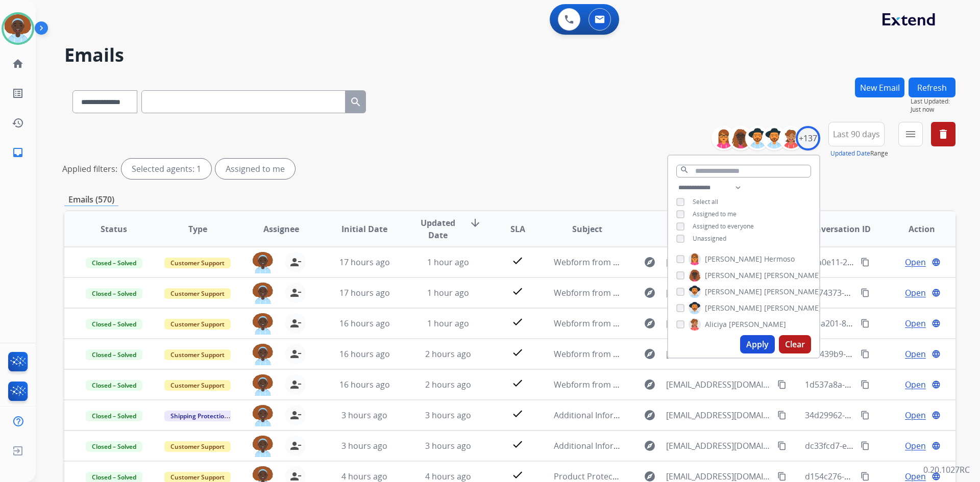  Describe the element at coordinates (808, 139) in the screenshot. I see `div: +137` at that location.